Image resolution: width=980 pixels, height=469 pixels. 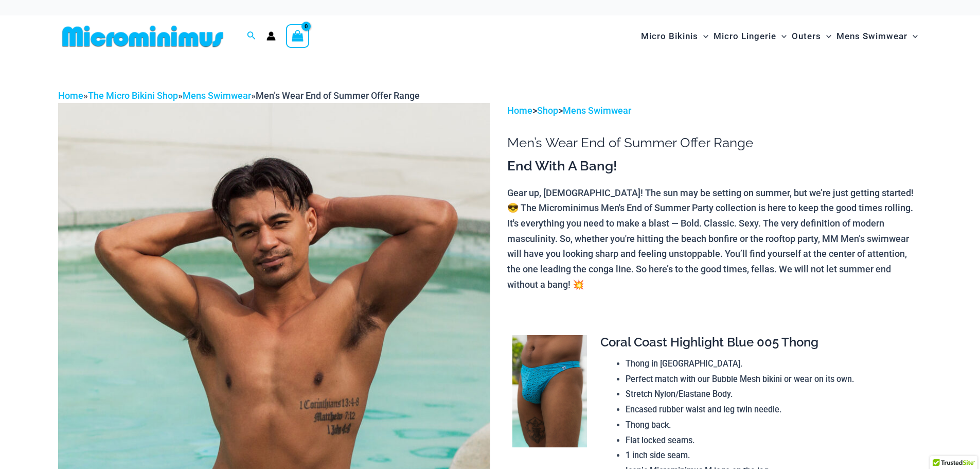 I want to click on a: Search icon link, so click(x=252, y=36).